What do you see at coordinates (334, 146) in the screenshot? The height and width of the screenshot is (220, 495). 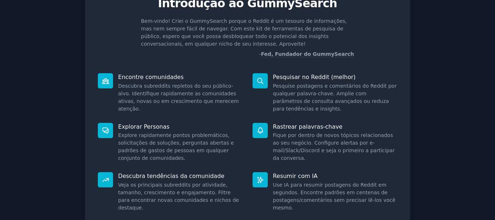 I see `font: Fique por dentro de novos tópicos relacionados ao seu negócio. Configure alertas por e-mail/Slack...` at bounding box center [334, 146].